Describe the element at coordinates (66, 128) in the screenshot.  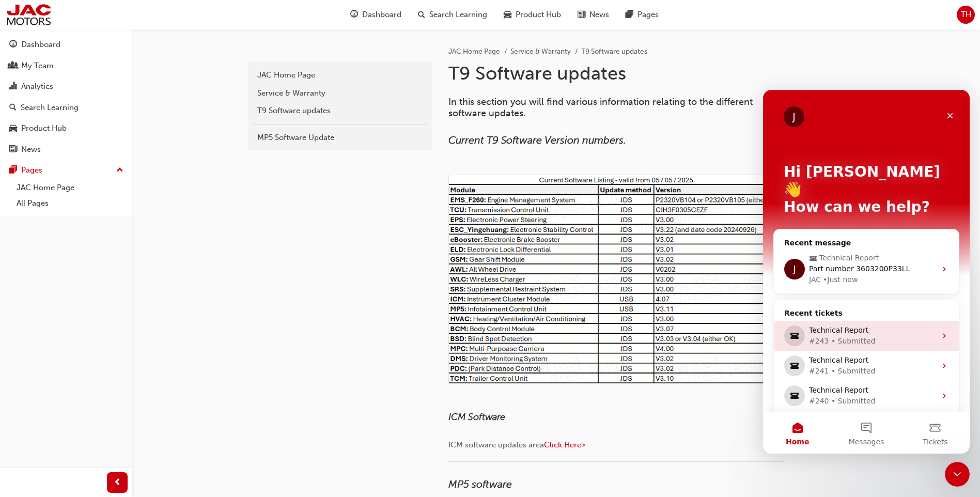
I see `a: Product Hub` at that location.